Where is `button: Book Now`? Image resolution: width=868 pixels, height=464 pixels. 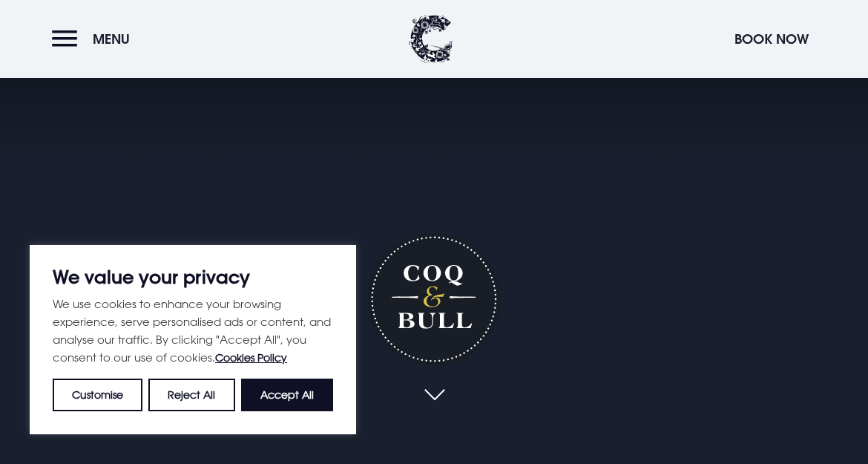
button: Book Now is located at coordinates (772, 39).